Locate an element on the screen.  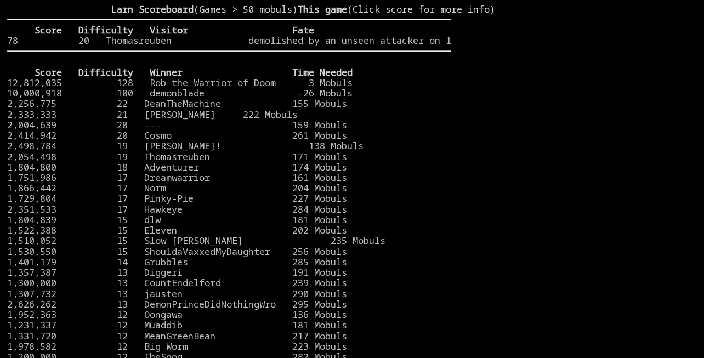
a: 2,256,775 22 DeanTheMachine 155 Mobuls is located at coordinates (177, 103).